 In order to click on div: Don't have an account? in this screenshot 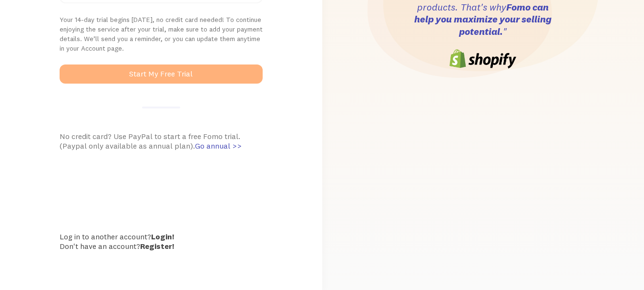, I will do `click(161, 246)`.